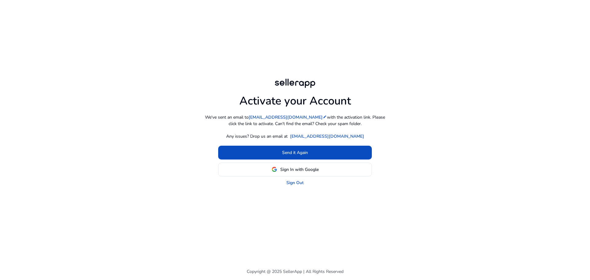 This screenshot has height=280, width=590. Describe the element at coordinates (295, 152) in the screenshot. I see `button: Send it Again` at that location.